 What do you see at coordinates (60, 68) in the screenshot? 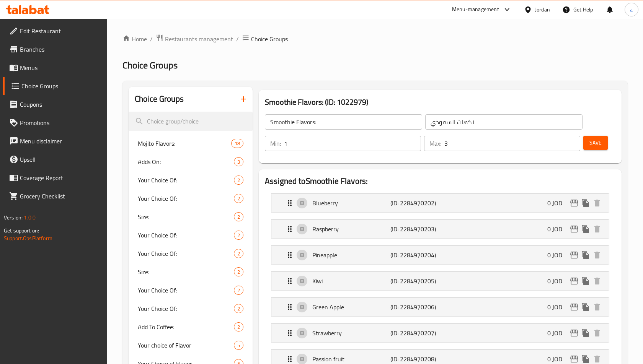
I see `span: Menus` at bounding box center [60, 68].